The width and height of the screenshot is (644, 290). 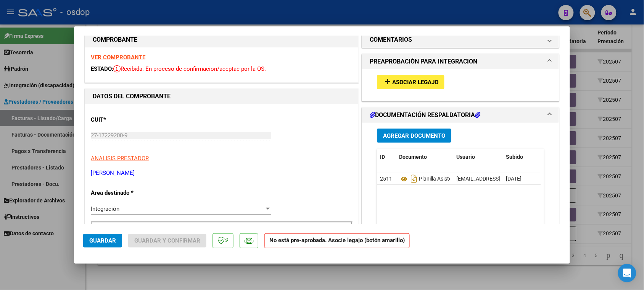 What do you see at coordinates (478, 157) in the screenshot?
I see `datatable-header-cell: Usuario` at bounding box center [478, 157].